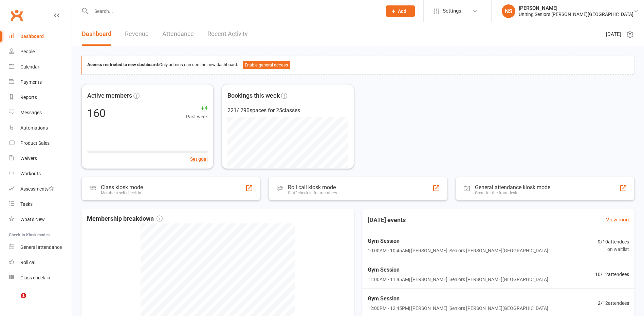 The image size is (644, 316). What do you see at coordinates (40, 247) in the screenshot?
I see `a: General attendance kiosk mode` at bounding box center [40, 247].